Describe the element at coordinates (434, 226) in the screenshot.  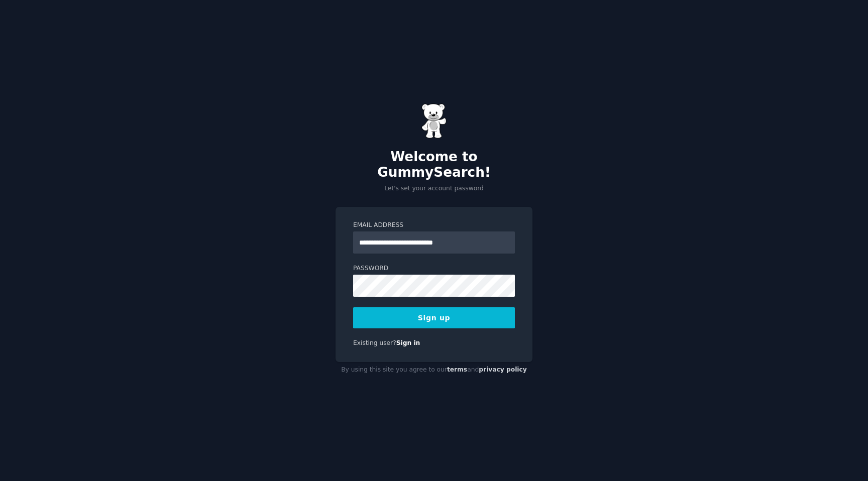
I see `label: Email Address` at that location.